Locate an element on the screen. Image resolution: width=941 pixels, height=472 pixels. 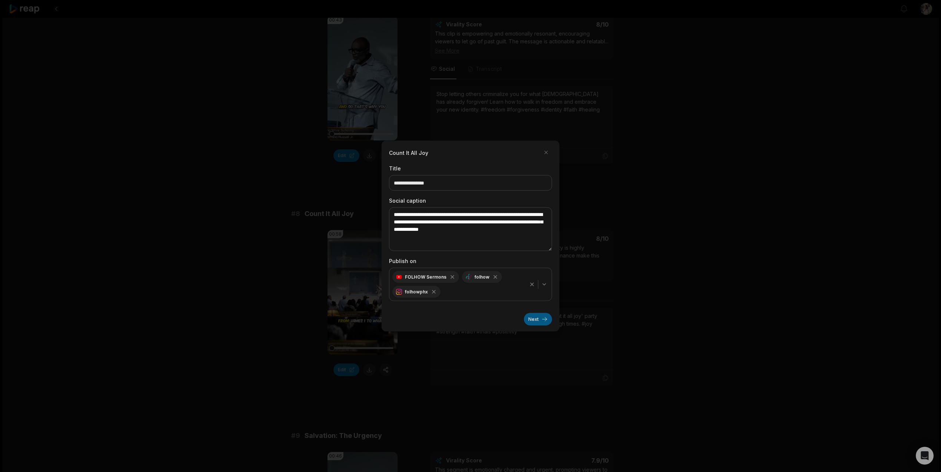
button: Next is located at coordinates (538, 319).